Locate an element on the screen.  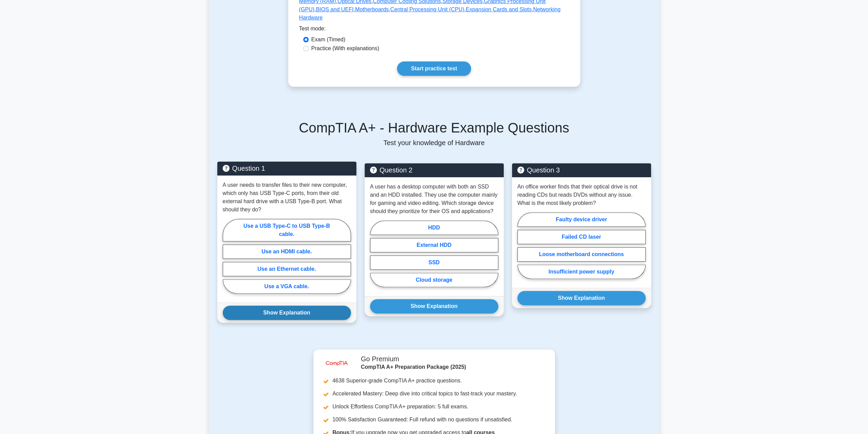
p: An office worker finds that their optical drive is not reading CDs but reads DVDs without any iss... is located at coordinates (581, 195).